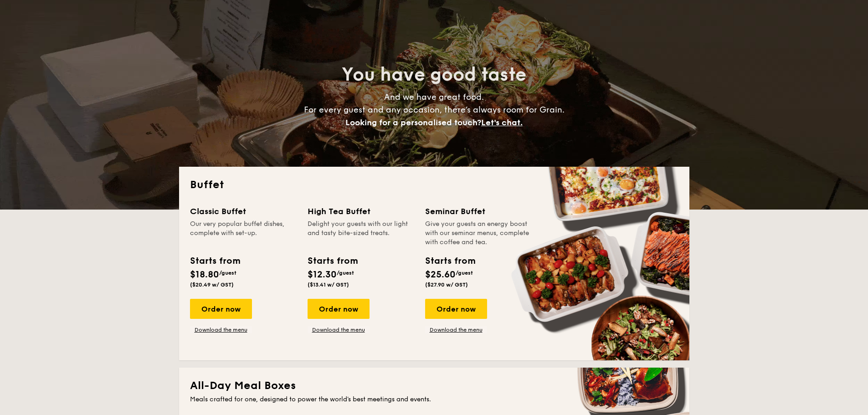  What do you see at coordinates (440, 275) in the screenshot?
I see `span: $25.60` at bounding box center [440, 275].